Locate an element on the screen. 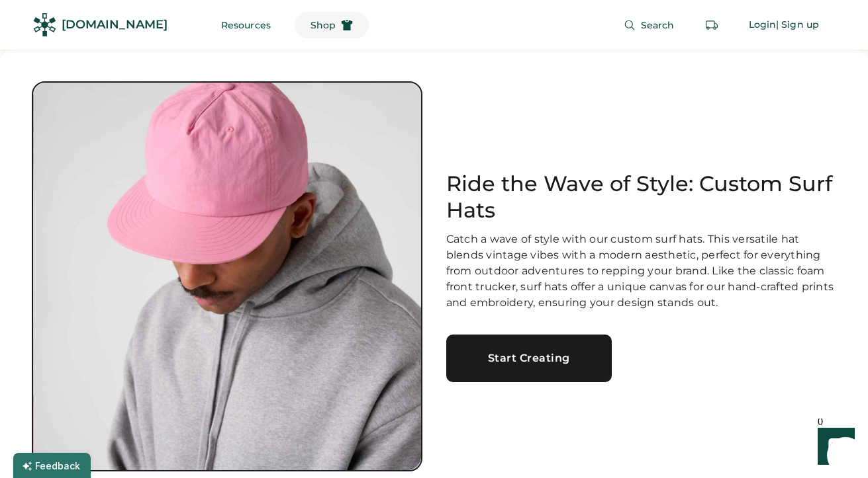 The width and height of the screenshot is (868, 478). span: Search is located at coordinates (657, 25).